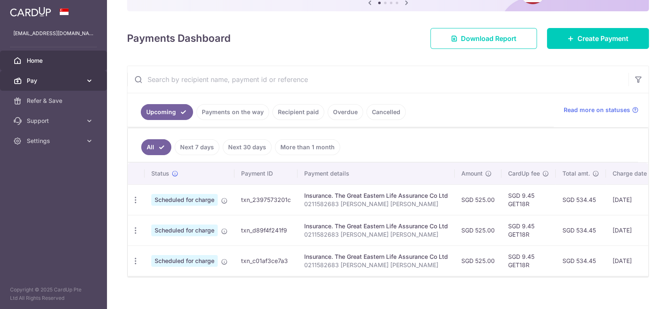  I want to click on a: Cancelled, so click(386, 112).